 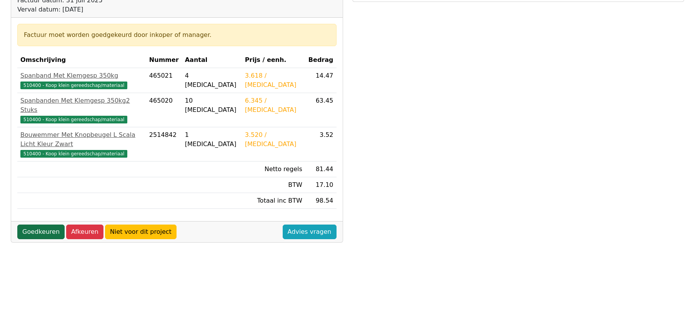 What do you see at coordinates (164, 144) in the screenshot?
I see `td: 2514842` at bounding box center [164, 144].